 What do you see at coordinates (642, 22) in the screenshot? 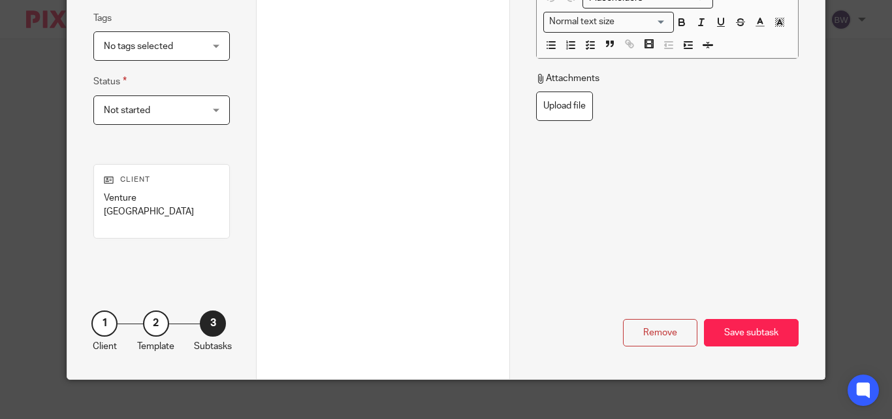
I see `input: Search for option` at bounding box center [642, 22].